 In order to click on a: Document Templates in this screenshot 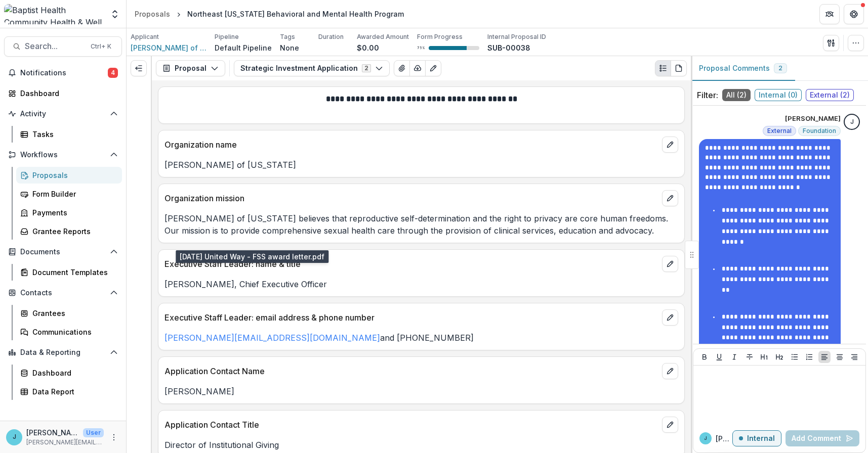, I will do `click(69, 272)`.